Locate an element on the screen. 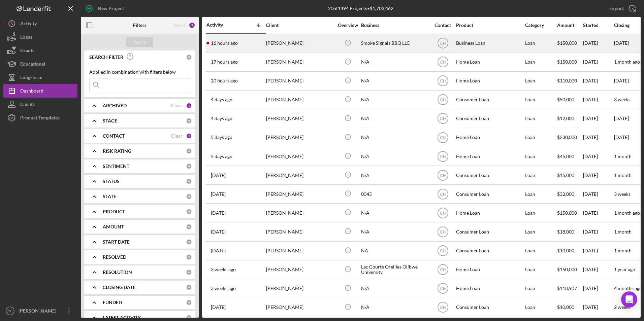  div: Long-Term is located at coordinates (31, 78).